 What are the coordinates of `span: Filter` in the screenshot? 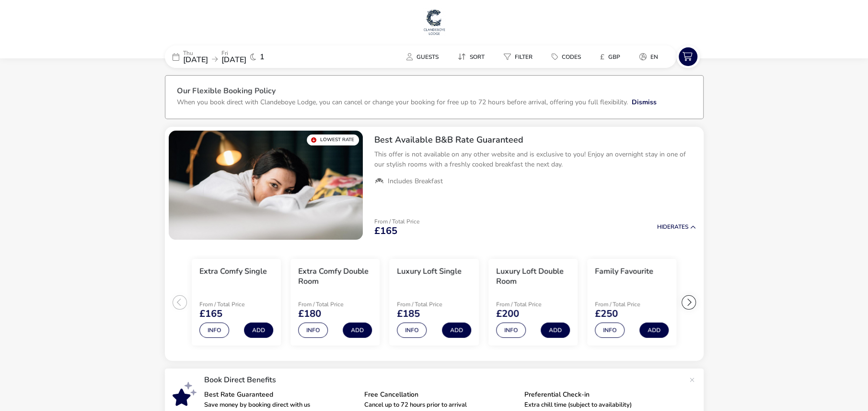 It's located at (523, 57).